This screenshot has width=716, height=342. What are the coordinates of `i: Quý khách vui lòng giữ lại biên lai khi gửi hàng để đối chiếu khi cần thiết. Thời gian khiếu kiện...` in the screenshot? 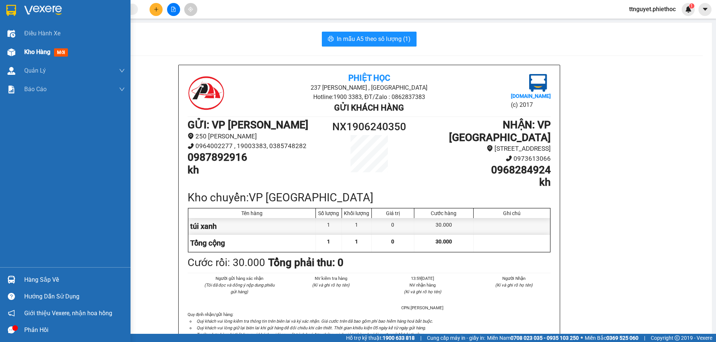 It's located at (311, 328).